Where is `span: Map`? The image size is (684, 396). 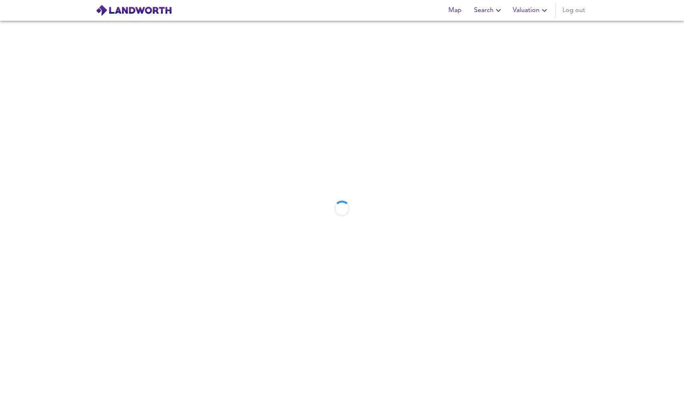
span: Map is located at coordinates (455, 10).